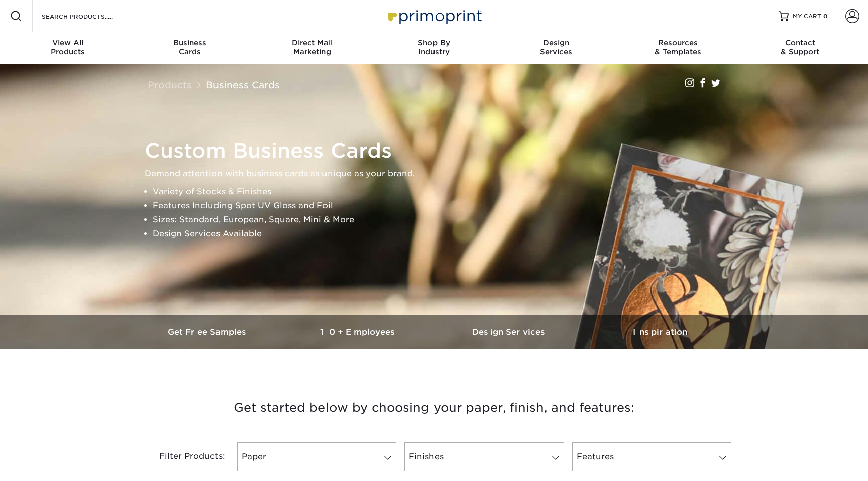  What do you see at coordinates (434, 47) in the screenshot?
I see `div: Industry` at bounding box center [434, 47].